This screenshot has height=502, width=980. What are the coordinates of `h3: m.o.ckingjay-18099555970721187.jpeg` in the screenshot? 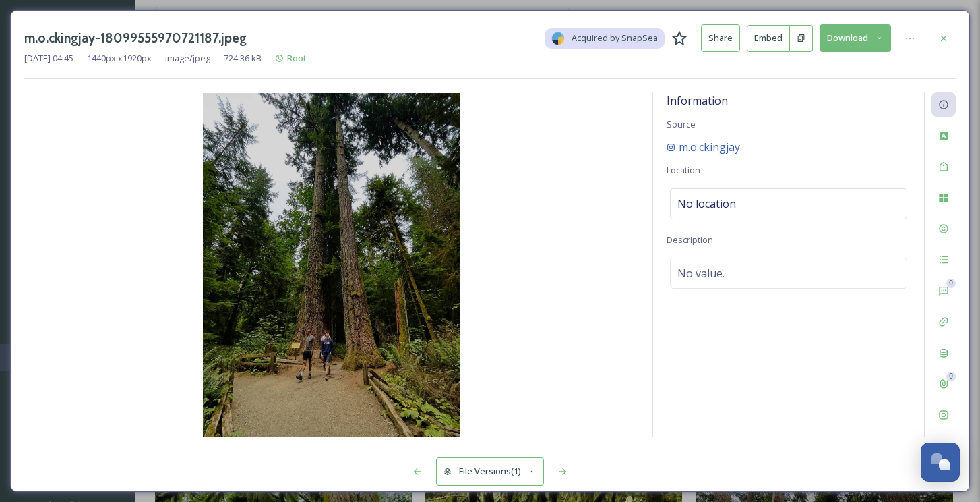 It's located at (136, 38).